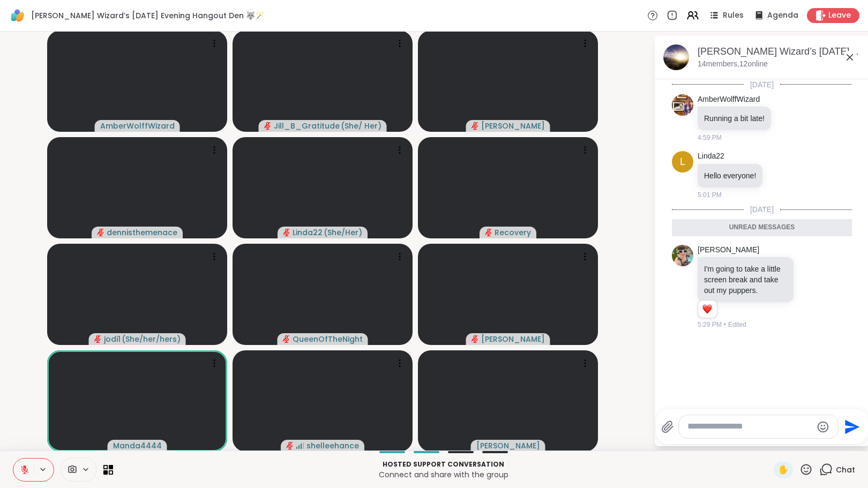  I want to click on span: Agenda, so click(783, 15).